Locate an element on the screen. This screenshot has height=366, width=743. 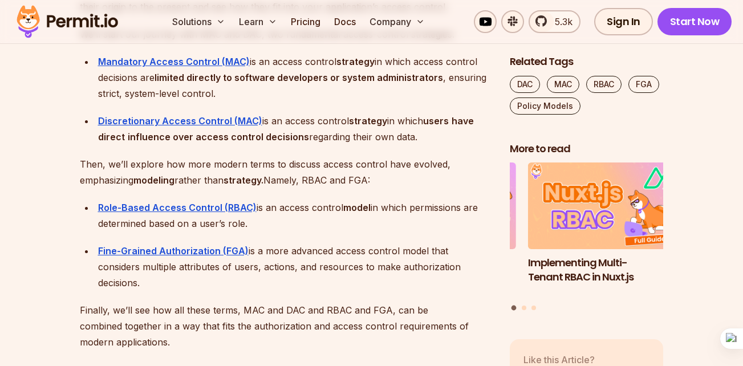
img: Policy-Based Access Control (PBAC) Isn’t as Great as You Think is located at coordinates (439, 206).